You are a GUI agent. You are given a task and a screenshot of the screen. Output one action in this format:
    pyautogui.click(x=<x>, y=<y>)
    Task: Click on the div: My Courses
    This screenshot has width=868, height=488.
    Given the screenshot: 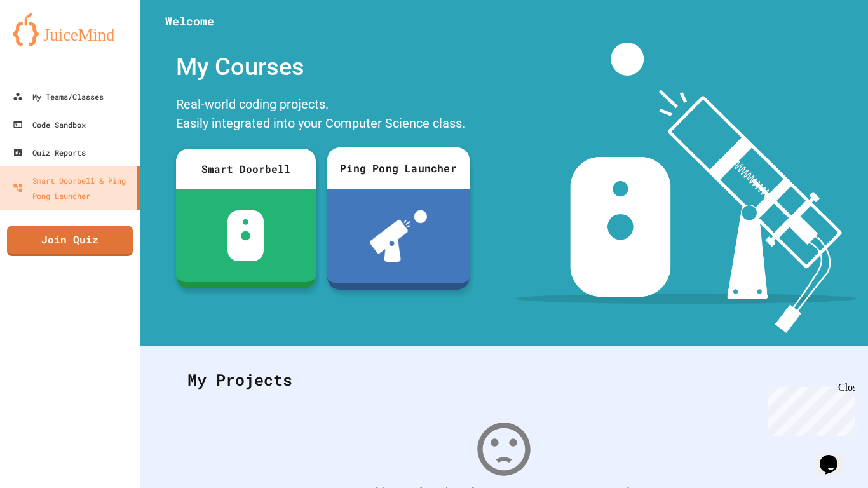 What is the action you would take?
    pyautogui.click(x=322, y=67)
    